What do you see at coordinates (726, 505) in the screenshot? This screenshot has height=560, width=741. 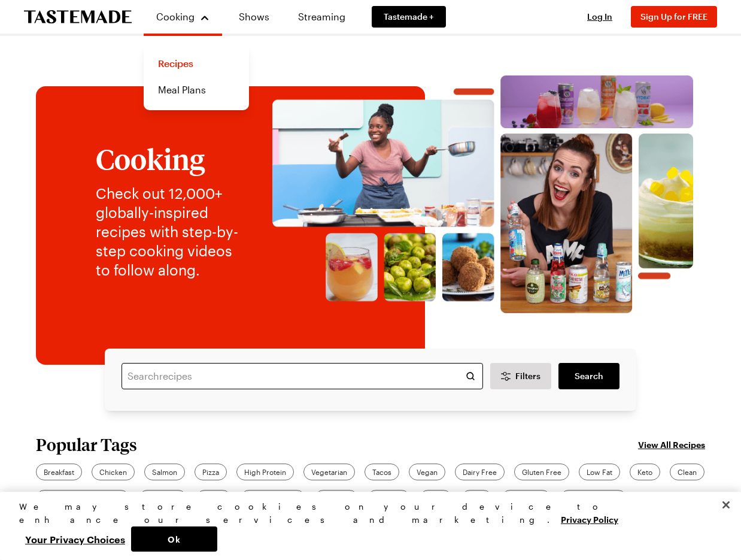 I see `button: Close` at bounding box center [726, 505].